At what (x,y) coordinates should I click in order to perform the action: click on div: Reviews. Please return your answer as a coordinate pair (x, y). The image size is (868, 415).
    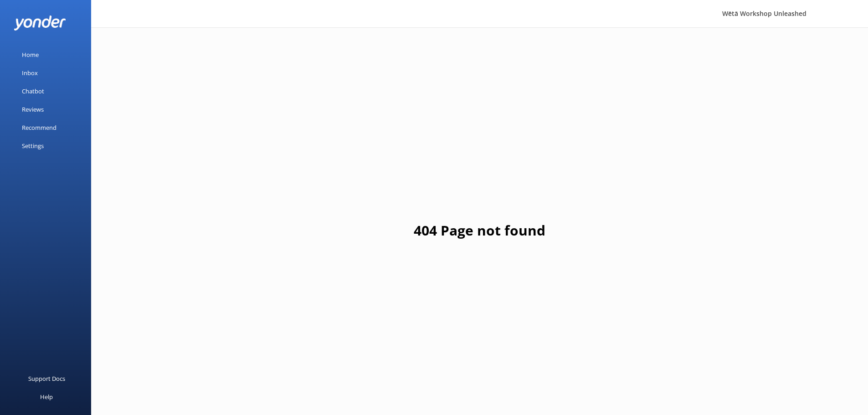
    Looking at the image, I should click on (33, 110).